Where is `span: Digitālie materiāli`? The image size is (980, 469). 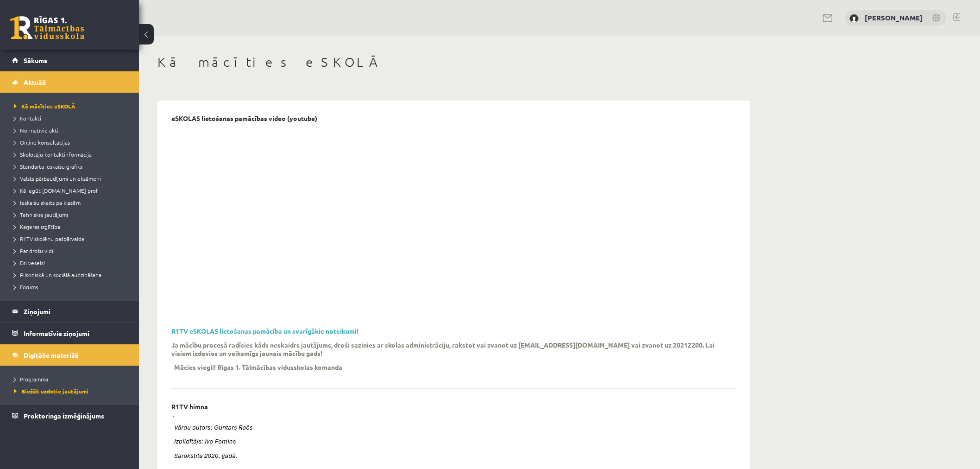 span: Digitālie materiāli is located at coordinates (51, 355).